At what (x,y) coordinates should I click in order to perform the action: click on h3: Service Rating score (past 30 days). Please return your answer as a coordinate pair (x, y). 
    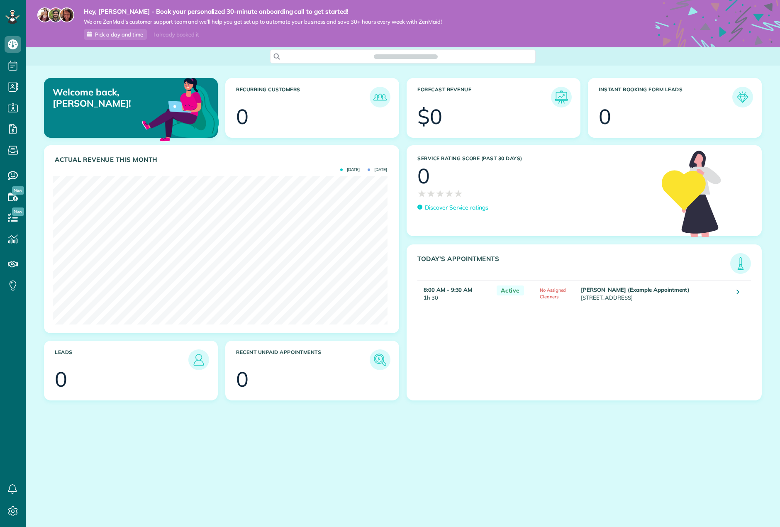
    Looking at the image, I should click on (535, 158).